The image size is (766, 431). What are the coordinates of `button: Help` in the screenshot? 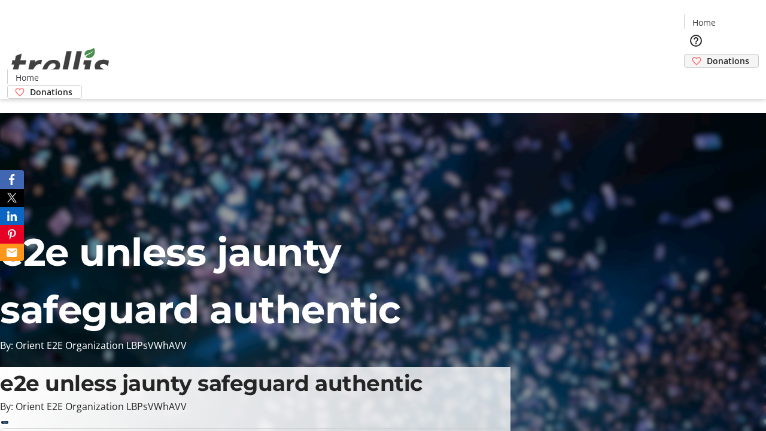 It's located at (696, 41).